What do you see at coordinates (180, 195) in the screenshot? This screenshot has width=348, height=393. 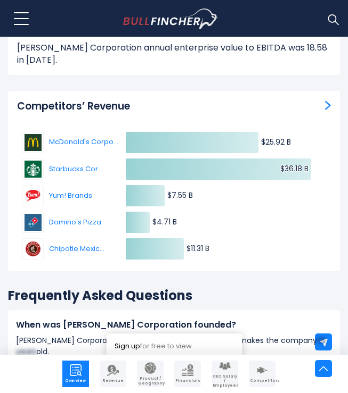 I see `text: $7.55 B` at bounding box center [180, 195].